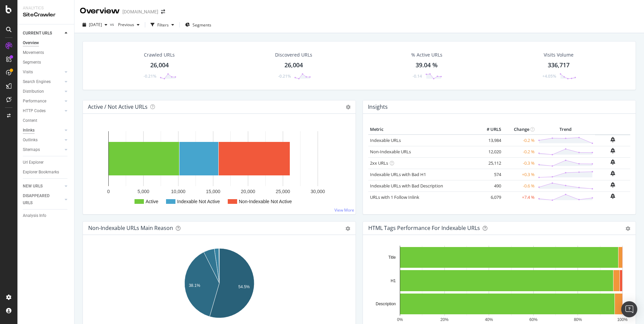 The width and height of the screenshot is (644, 324). Describe the element at coordinates (378, 106) in the screenshot. I see `h4: Insights` at that location.